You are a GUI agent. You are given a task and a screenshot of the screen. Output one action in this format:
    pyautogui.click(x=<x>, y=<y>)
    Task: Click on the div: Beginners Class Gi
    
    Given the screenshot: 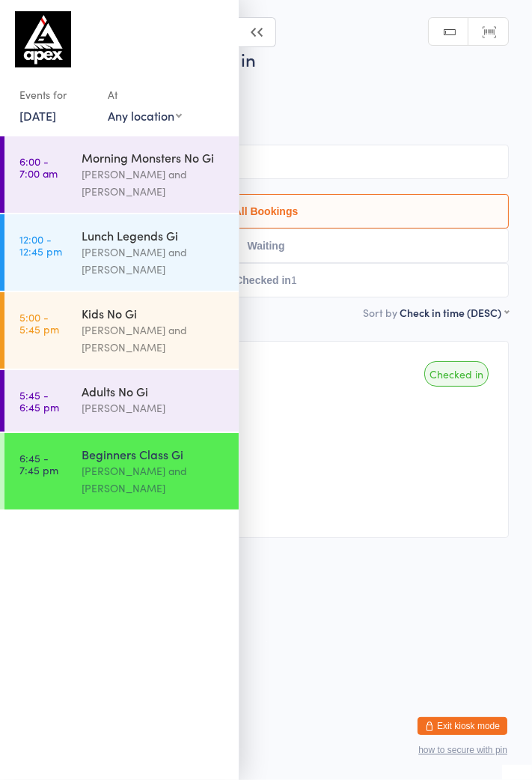 What is the action you would take?
    pyautogui.click(x=153, y=453)
    